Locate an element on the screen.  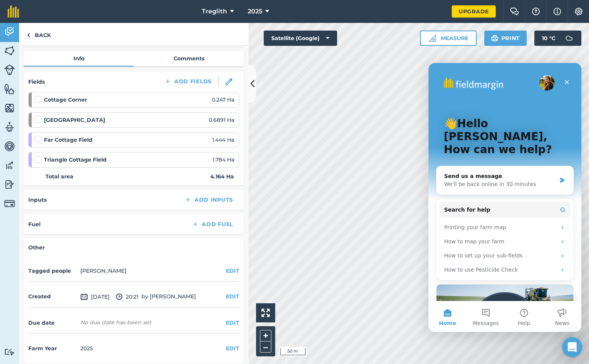
a: Info is located at coordinates (79, 59).